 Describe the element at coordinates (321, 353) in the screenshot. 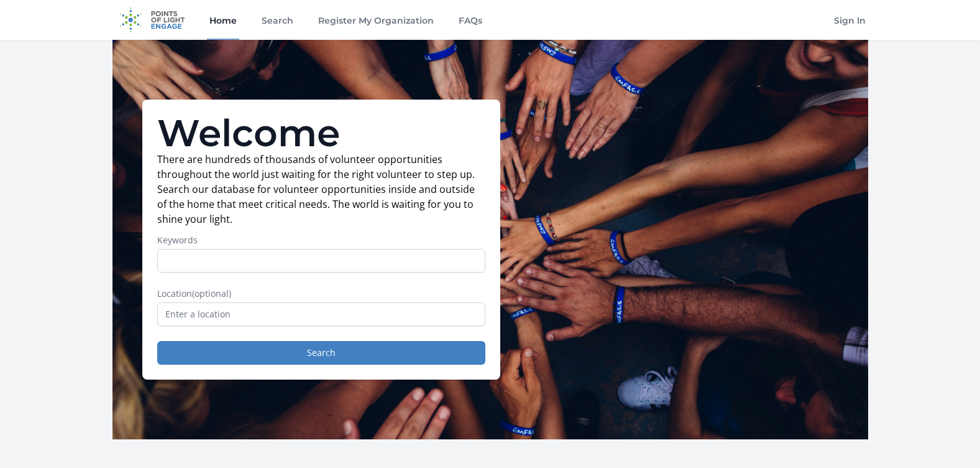

I see `button: Search` at that location.